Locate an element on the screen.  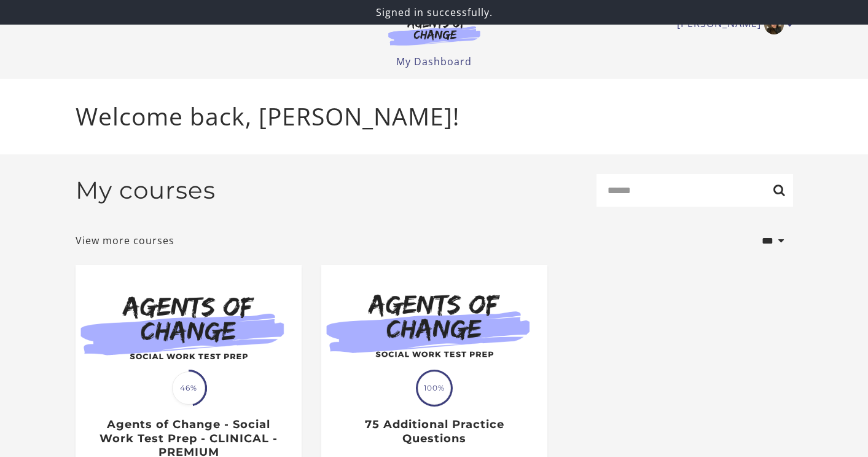
img: Agents of Change Logo is located at coordinates (434, 31).